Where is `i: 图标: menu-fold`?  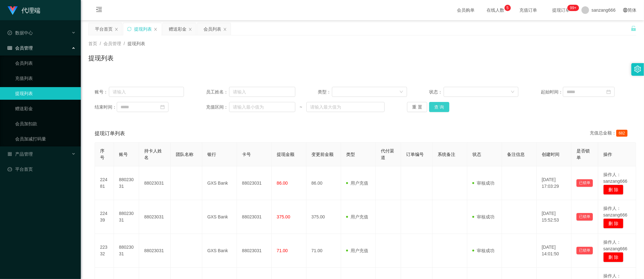 i: 图标: menu-fold is located at coordinates (99, 10).